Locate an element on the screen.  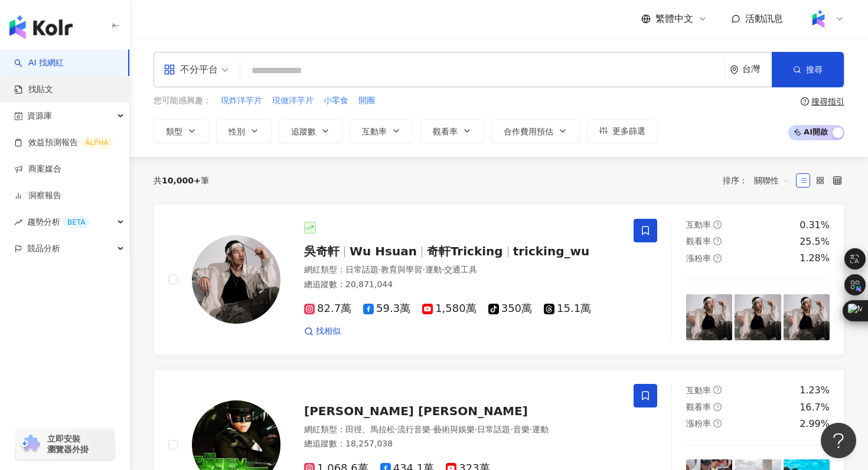
span: 10,000+ is located at coordinates (181, 181).